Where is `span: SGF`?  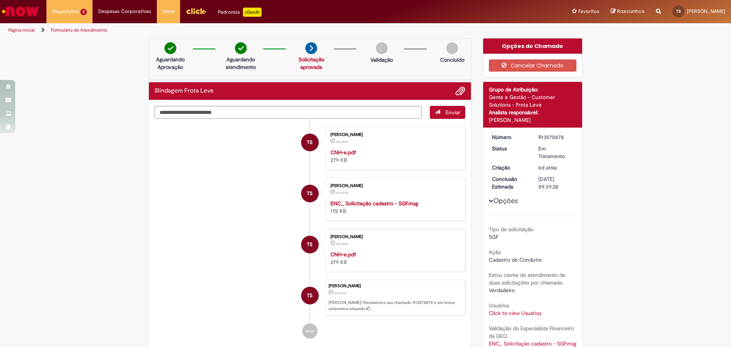
span: SGF is located at coordinates (493, 237).